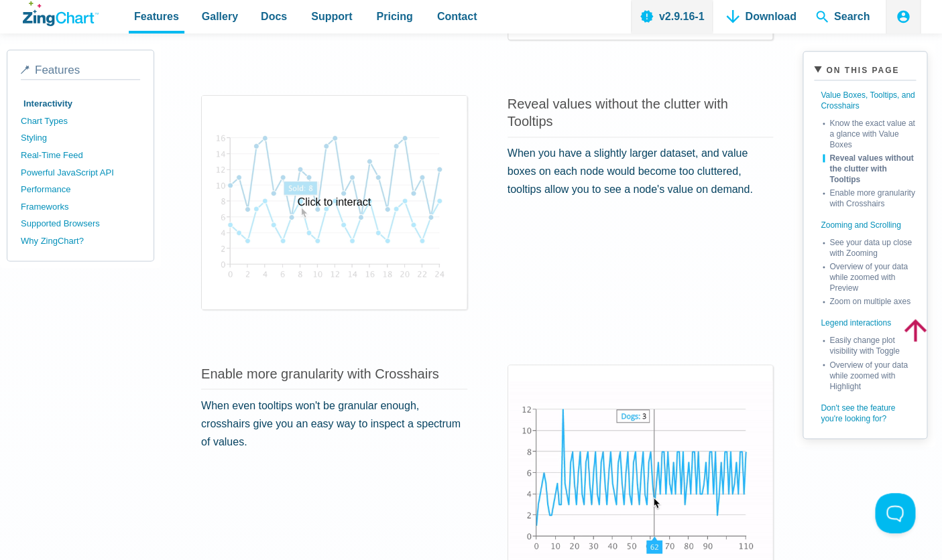 The image size is (942, 560). Describe the element at coordinates (457, 16) in the screenshot. I see `span: Contact` at that location.